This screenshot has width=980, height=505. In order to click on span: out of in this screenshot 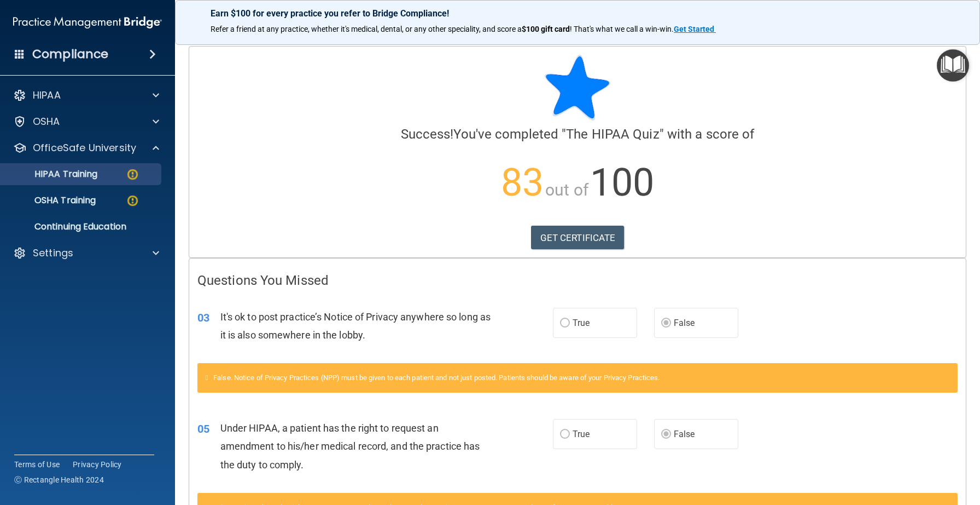, I will do `click(567, 189)`.